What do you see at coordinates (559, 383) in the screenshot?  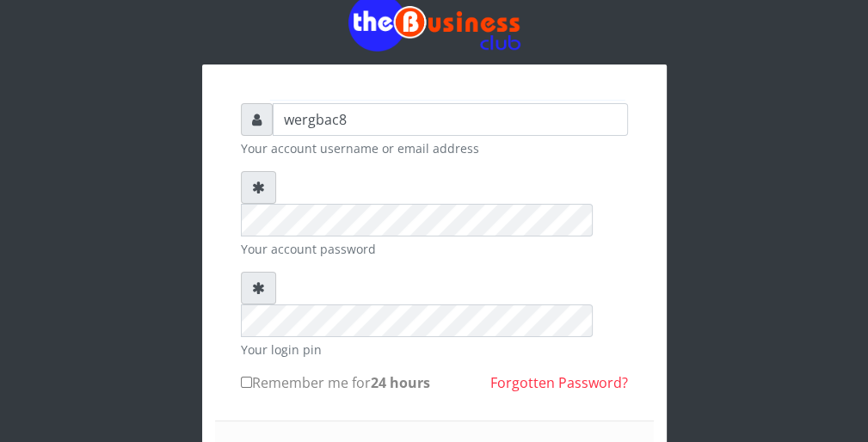 I see `a: Forgotten Password?` at bounding box center [559, 383].